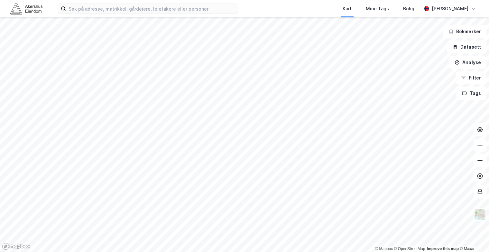  I want to click on a: Improve this map, so click(443, 249).